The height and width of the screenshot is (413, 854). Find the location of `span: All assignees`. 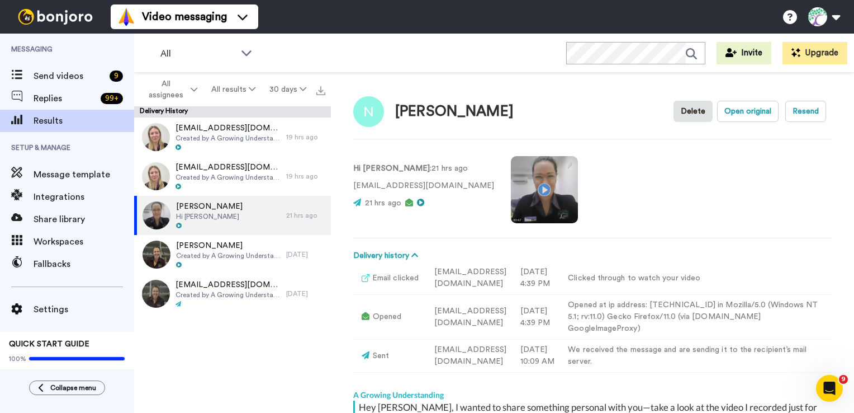

span: All assignees is located at coordinates (165, 89).